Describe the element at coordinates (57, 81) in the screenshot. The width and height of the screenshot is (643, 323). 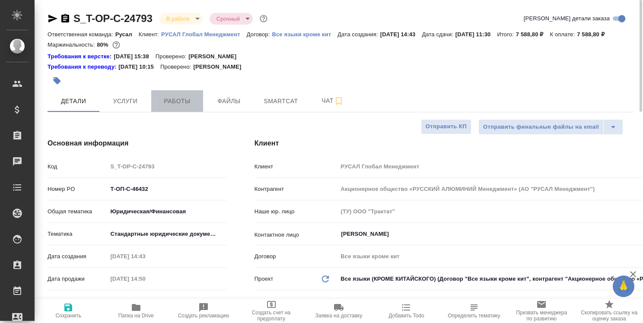
I see `button: Добавить тэг` at that location.